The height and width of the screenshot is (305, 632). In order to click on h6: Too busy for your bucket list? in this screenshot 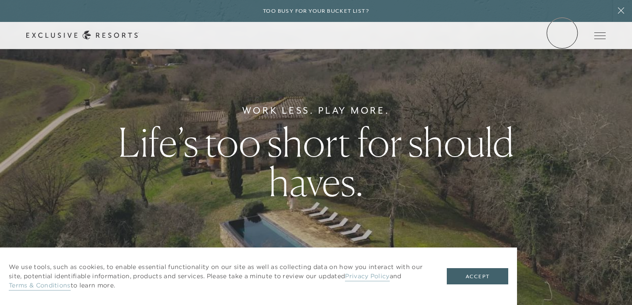, I will do `click(316, 11)`.